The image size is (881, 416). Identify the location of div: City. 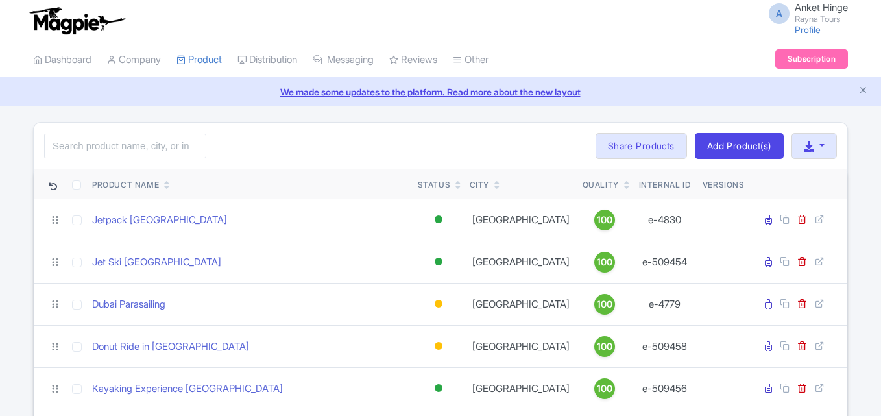
(480, 185).